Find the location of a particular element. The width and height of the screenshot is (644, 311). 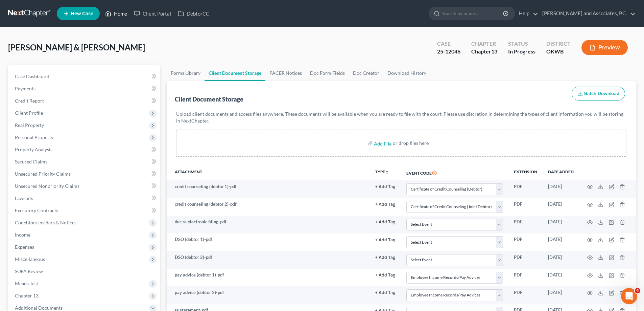

a: Forms Library is located at coordinates (185, 73).